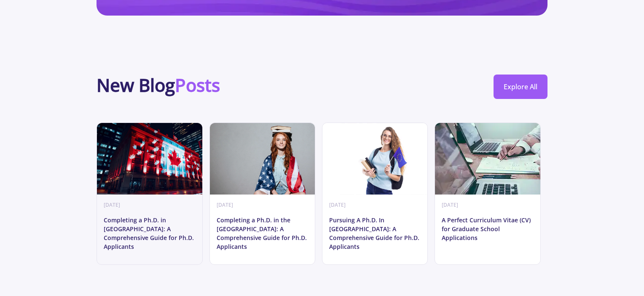  Describe the element at coordinates (487, 229) in the screenshot. I see `p: A Perfect Curriculum Vitae (CV) for Graduate School Applications` at that location.